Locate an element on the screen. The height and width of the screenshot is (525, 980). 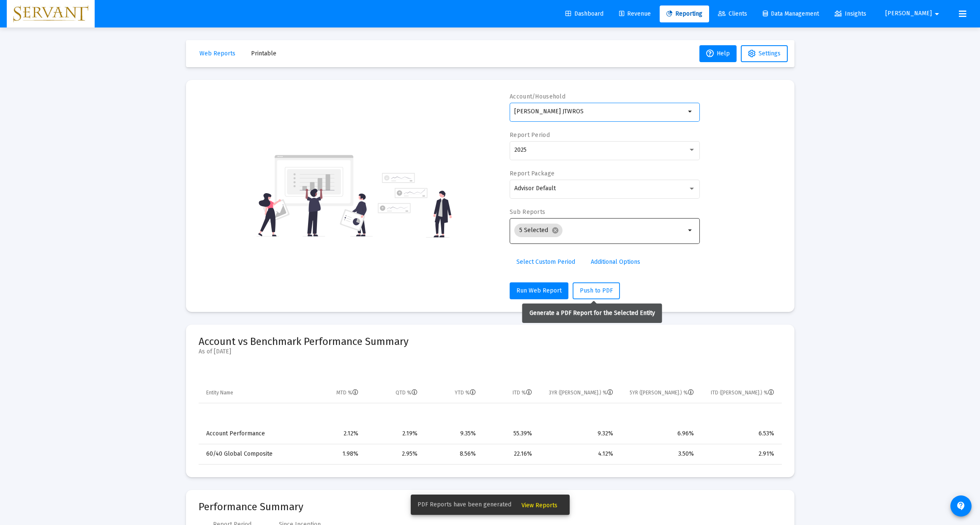
div: 2.91% is located at coordinates (740, 454).